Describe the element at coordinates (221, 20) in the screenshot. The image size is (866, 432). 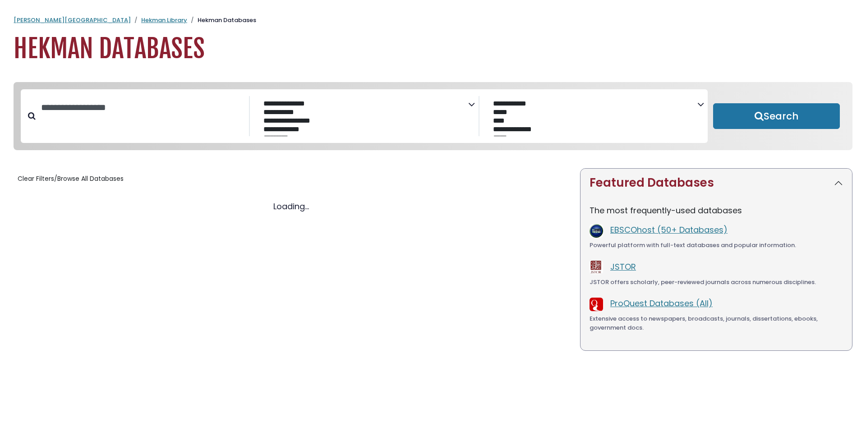
I see `li: Hekman Databases` at that location.